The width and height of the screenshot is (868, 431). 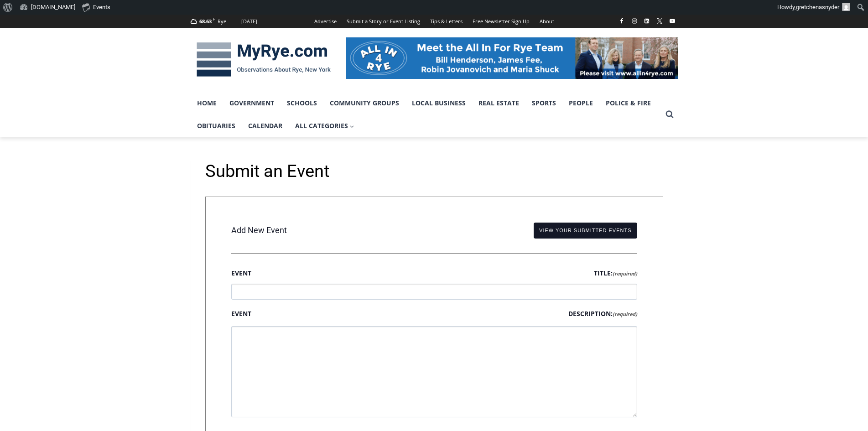 What do you see at coordinates (817, 7) in the screenshot?
I see `span: gretchenasnyder` at bounding box center [817, 7].